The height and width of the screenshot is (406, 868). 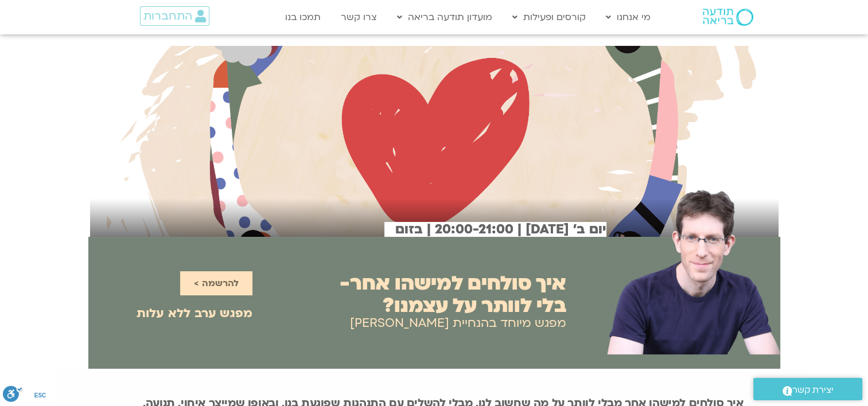 What do you see at coordinates (359, 18) in the screenshot?
I see `a: צרו קשר` at bounding box center [359, 18].